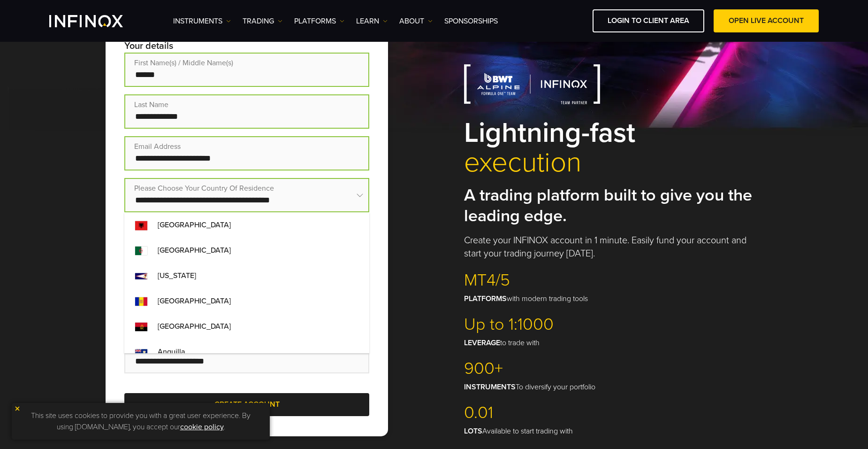  What do you see at coordinates (613, 413) in the screenshot?
I see `p: 0.01` at bounding box center [613, 413].